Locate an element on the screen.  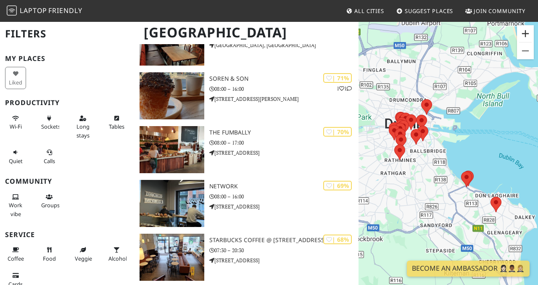
button: Zoom out is located at coordinates (526, 51).